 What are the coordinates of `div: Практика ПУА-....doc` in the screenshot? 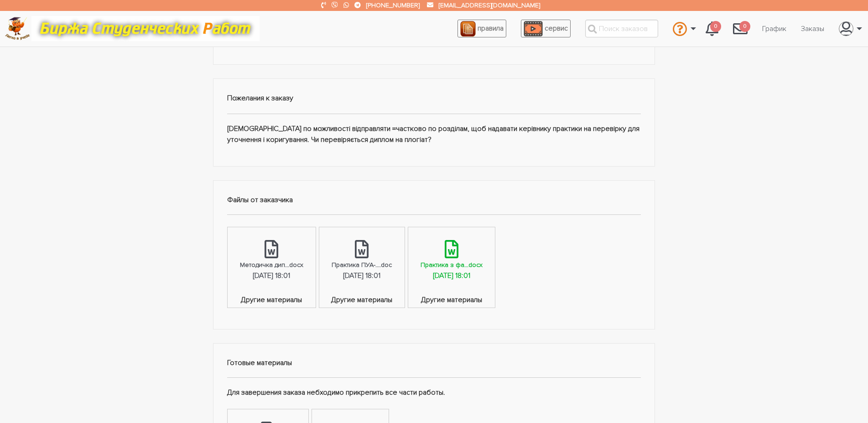 It's located at (362, 264).